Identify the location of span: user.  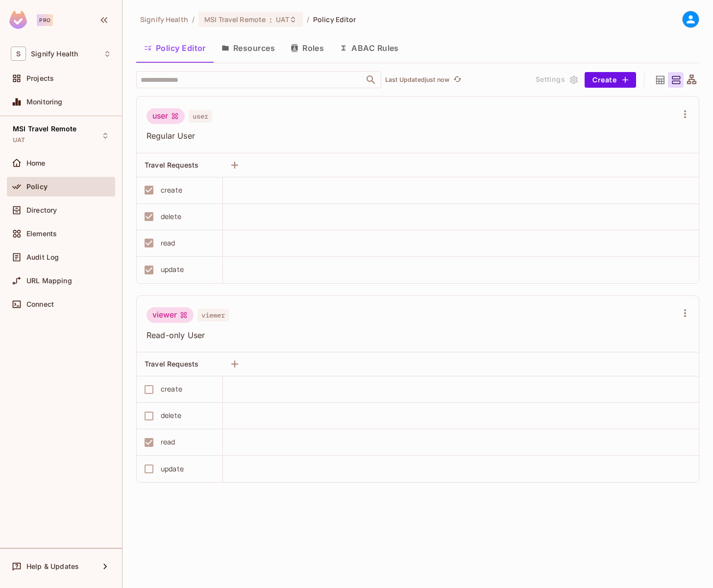
(200, 116).